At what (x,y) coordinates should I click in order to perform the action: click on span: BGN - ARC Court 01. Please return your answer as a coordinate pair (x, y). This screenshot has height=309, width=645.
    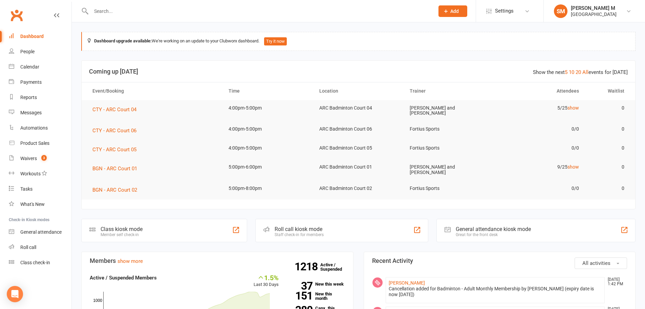
    Looking at the image, I should click on (115, 168).